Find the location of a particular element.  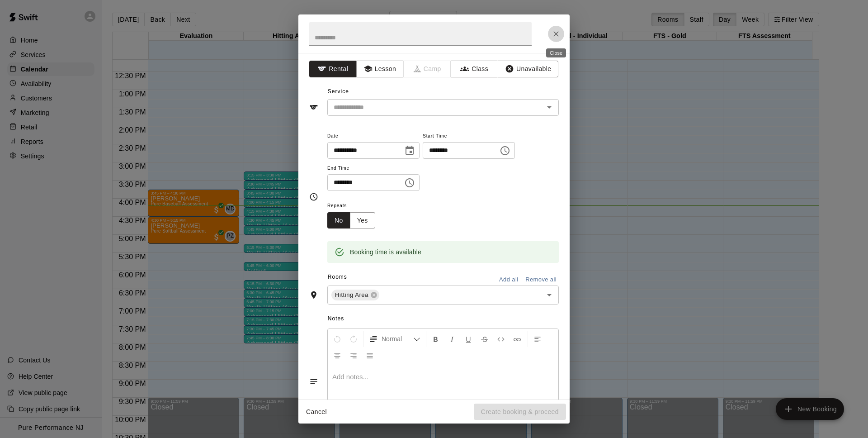

button: Insert Link is located at coordinates (517, 339).